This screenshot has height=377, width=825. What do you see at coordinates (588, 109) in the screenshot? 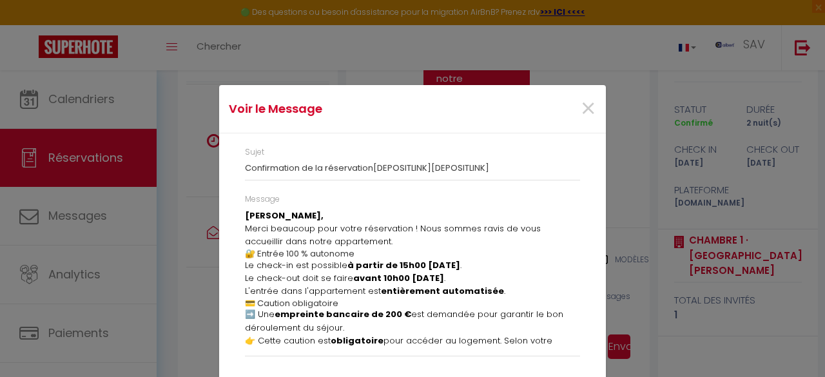
I see `button: Close` at bounding box center [588, 109].